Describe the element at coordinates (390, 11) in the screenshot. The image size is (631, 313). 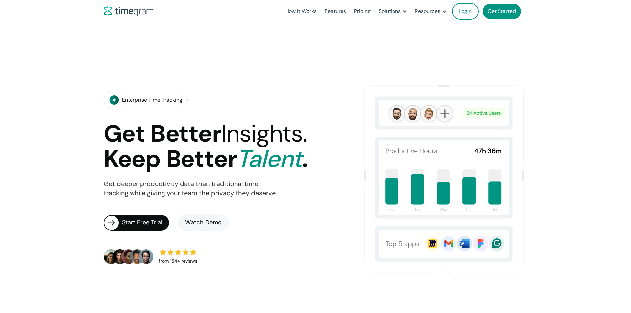
I see `div: Solutions` at that location.